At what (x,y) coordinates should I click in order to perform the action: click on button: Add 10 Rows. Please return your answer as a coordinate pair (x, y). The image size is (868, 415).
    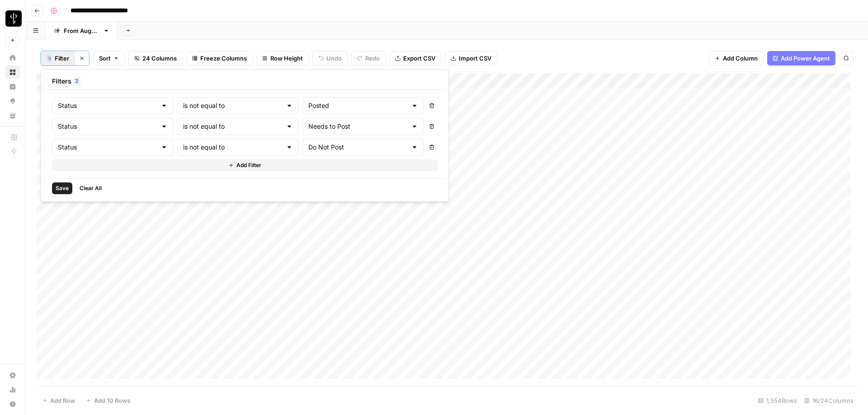
    Looking at the image, I should click on (108, 400).